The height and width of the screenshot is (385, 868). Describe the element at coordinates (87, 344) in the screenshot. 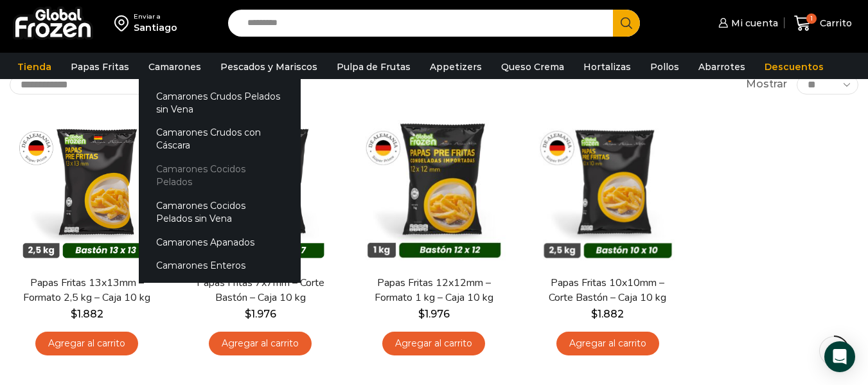

I see `a: Agregar al carrito: “Papas Fritas 13x13mm - Formato 2,5 kg - Caja 10 kg”` at that location.